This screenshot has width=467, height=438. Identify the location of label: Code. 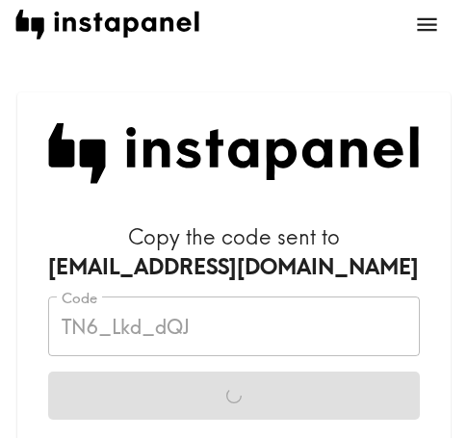
(79, 298).